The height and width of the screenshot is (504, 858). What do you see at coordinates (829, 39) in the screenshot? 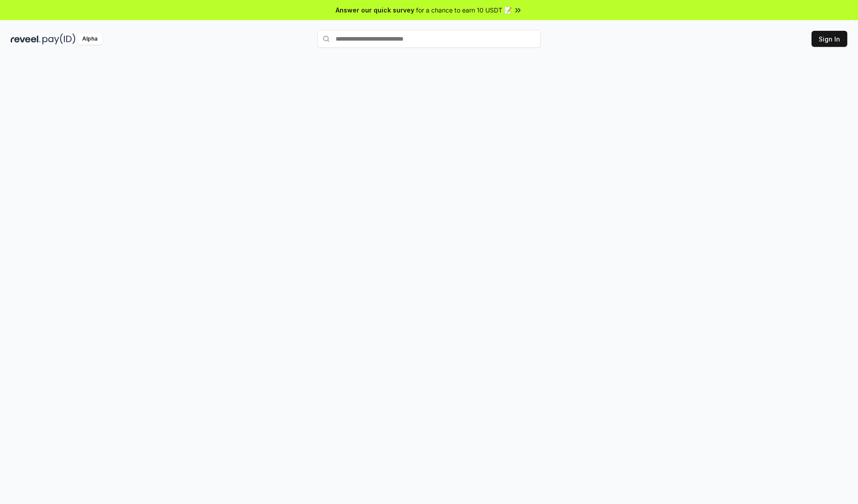
I see `button: Sign In` at bounding box center [829, 39].